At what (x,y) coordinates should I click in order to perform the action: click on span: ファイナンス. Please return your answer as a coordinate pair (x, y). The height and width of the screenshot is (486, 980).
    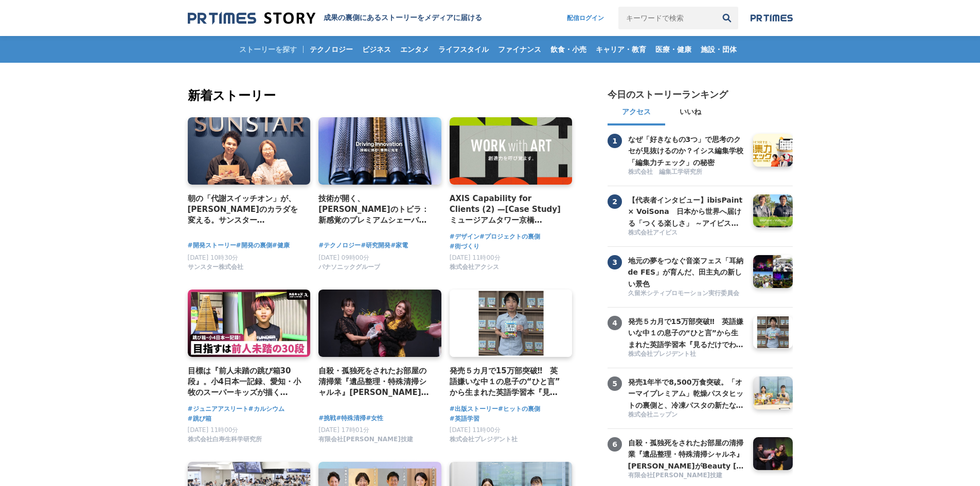
    Looking at the image, I should click on (519, 50).